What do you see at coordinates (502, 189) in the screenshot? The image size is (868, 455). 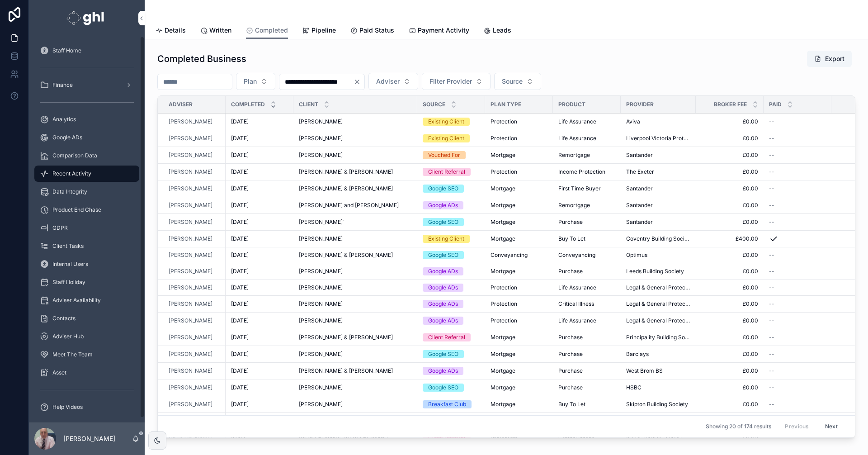 I see `span: Mortgage` at bounding box center [502, 189].